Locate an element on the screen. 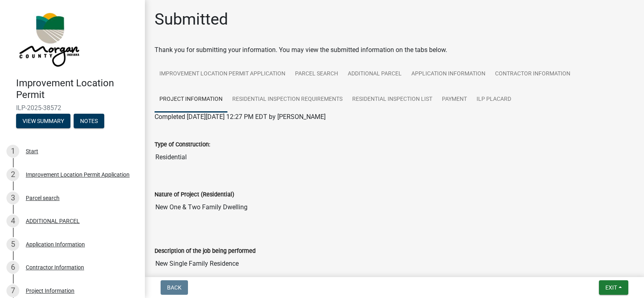 The height and width of the screenshot is (298, 644). a: Residential Inspection List is located at coordinates (392, 100).